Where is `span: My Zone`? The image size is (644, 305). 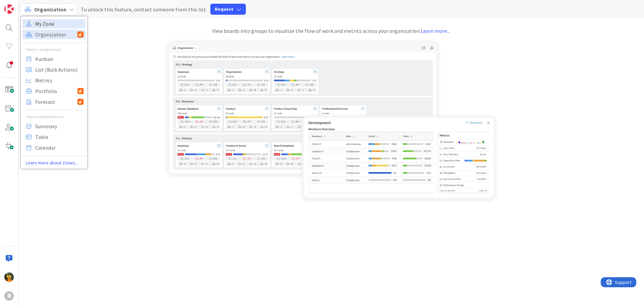 span: My Zone is located at coordinates (59, 24).